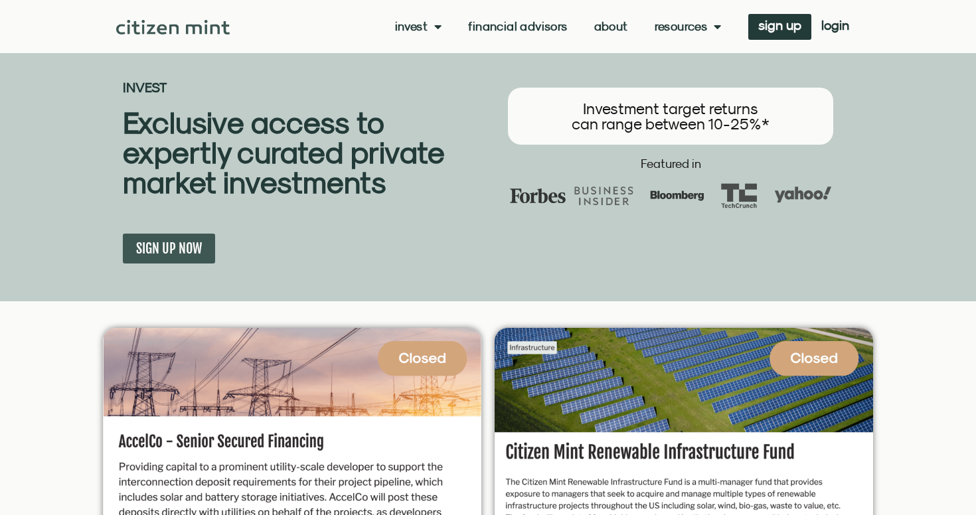  What do you see at coordinates (780, 27) in the screenshot?
I see `a: sign up` at bounding box center [780, 27].